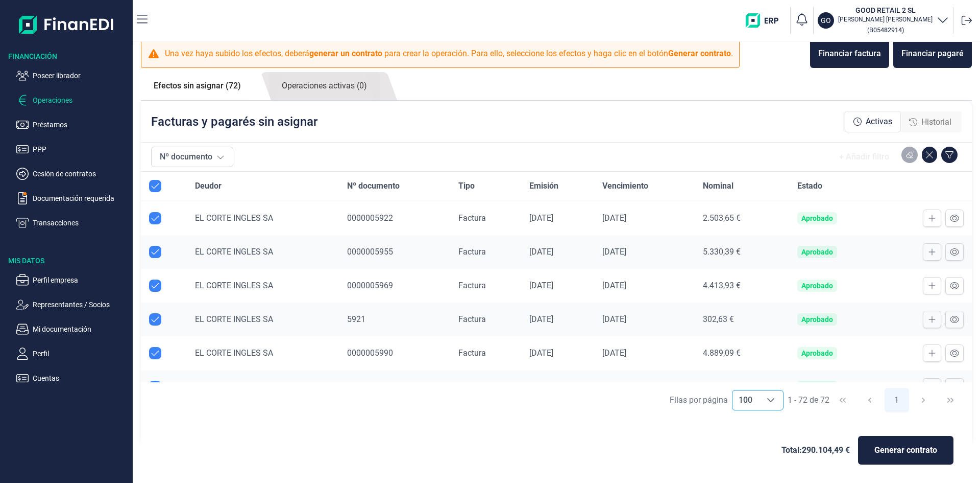  What do you see at coordinates (72, 304) in the screenshot?
I see `button: Representantes / Socios` at bounding box center [72, 304].